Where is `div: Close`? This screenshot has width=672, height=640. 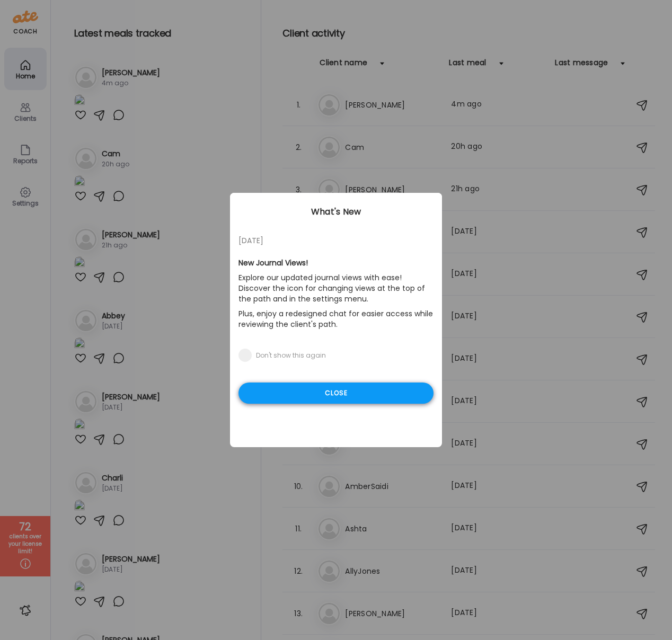 div: Close is located at coordinates (336, 393).